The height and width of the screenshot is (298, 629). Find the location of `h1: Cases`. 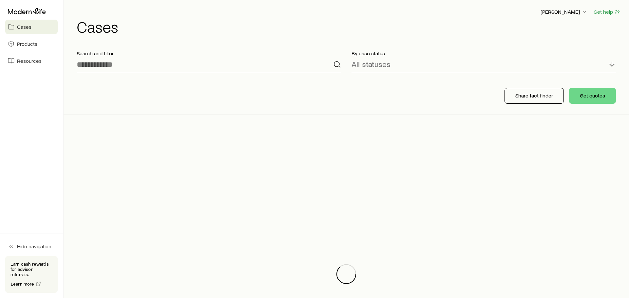

h1: Cases is located at coordinates (349, 27).